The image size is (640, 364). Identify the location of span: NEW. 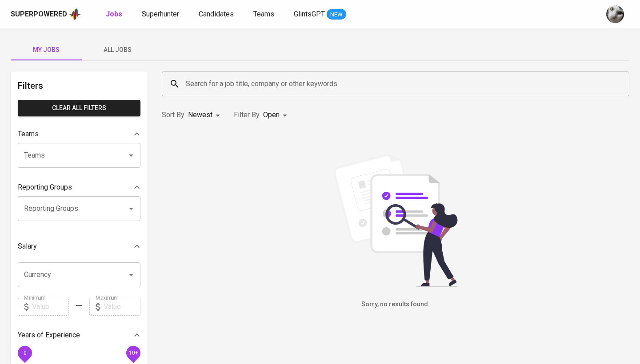
(336, 15).